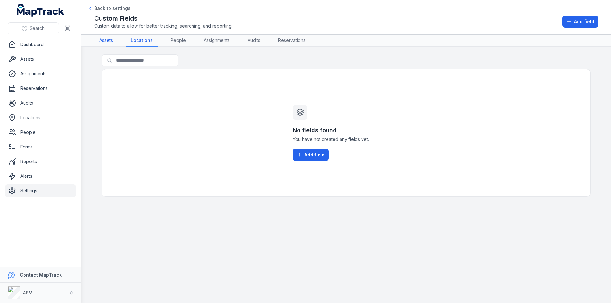 This screenshot has height=303, width=611. I want to click on a: Dashboard, so click(40, 45).